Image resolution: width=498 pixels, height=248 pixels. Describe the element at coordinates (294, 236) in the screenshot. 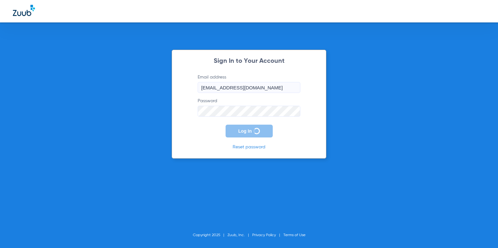

I see `a: Terms of Use` at that location.